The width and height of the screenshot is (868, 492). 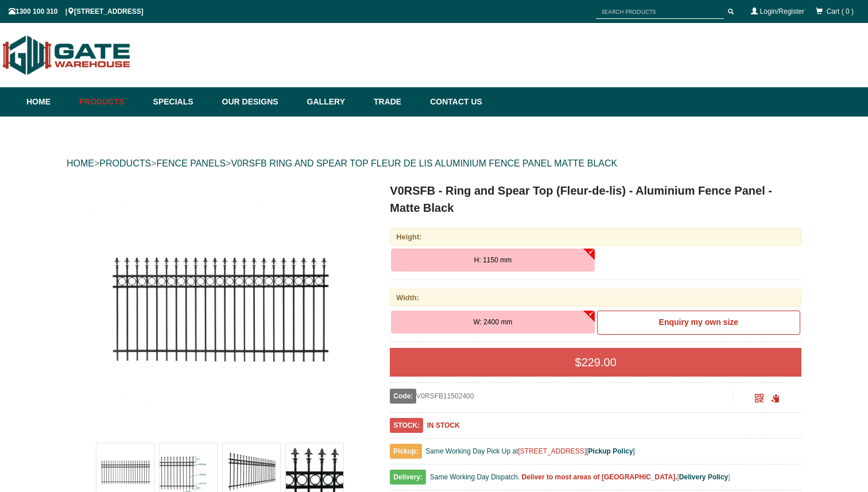 I want to click on a: Gallery, so click(x=334, y=101).